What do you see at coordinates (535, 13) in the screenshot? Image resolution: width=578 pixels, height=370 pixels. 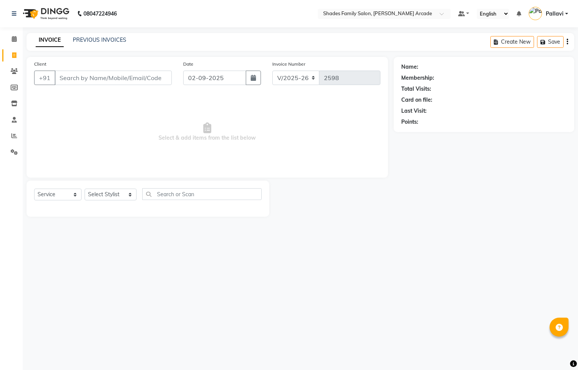 I see `img: Pallavi` at bounding box center [535, 13].